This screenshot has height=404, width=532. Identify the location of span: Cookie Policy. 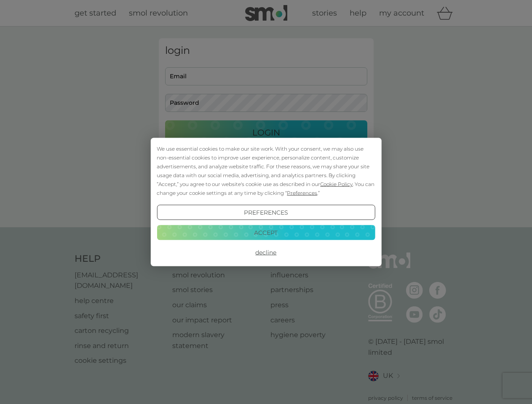
(336, 184).